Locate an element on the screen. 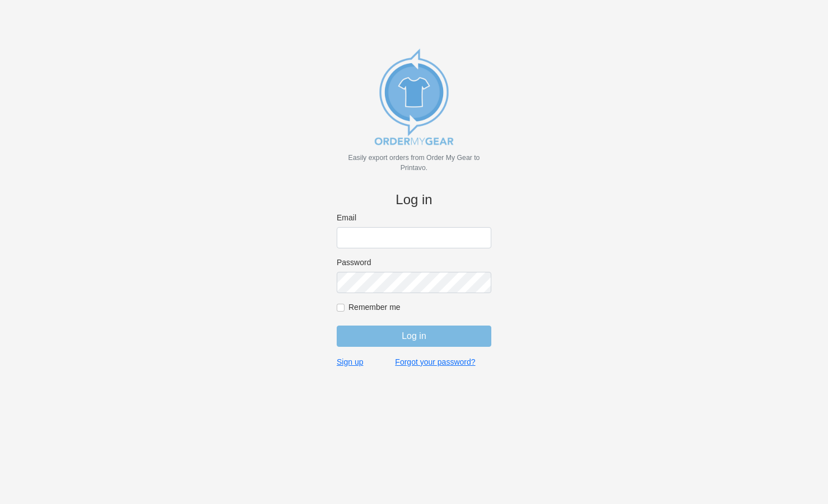 Image resolution: width=828 pixels, height=504 pixels. a: Forgot your password? is located at coordinates (435, 362).